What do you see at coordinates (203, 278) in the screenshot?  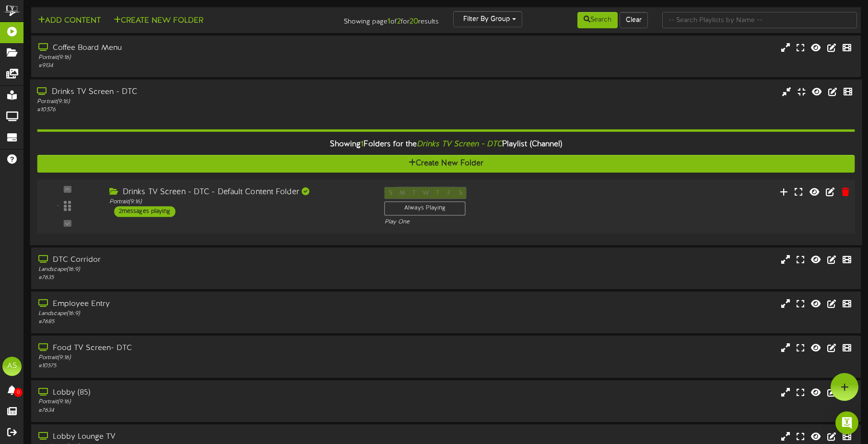 I see `div: # 7635` at bounding box center [203, 278].